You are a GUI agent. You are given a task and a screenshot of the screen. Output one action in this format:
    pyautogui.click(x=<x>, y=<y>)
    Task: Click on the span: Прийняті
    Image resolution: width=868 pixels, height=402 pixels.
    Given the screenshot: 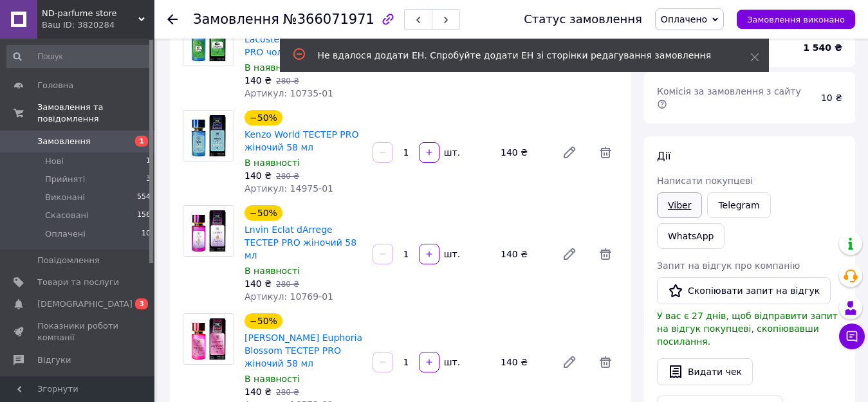 What is the action you would take?
    pyautogui.click(x=65, y=179)
    